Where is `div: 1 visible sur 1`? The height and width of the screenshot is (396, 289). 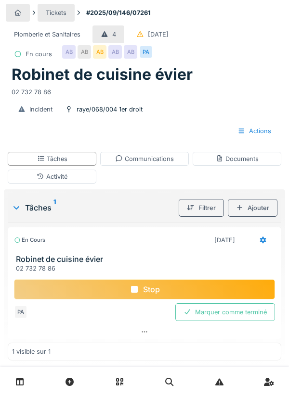 div: 1 visible sur 1 is located at coordinates (31, 352).